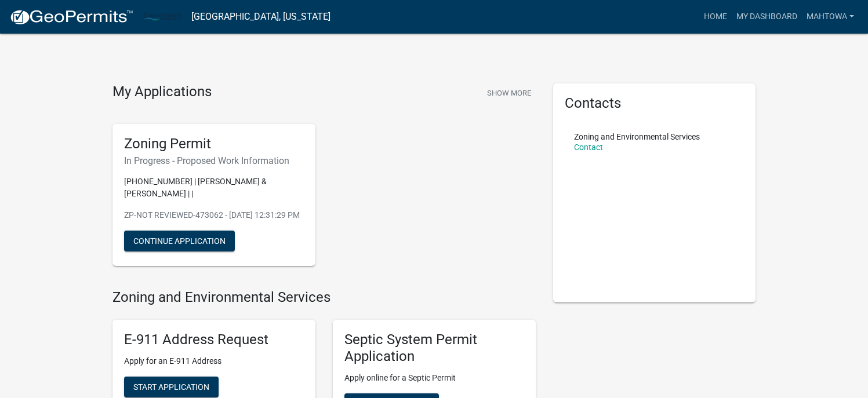  Describe the element at coordinates (716, 17) in the screenshot. I see `a: Home` at that location.